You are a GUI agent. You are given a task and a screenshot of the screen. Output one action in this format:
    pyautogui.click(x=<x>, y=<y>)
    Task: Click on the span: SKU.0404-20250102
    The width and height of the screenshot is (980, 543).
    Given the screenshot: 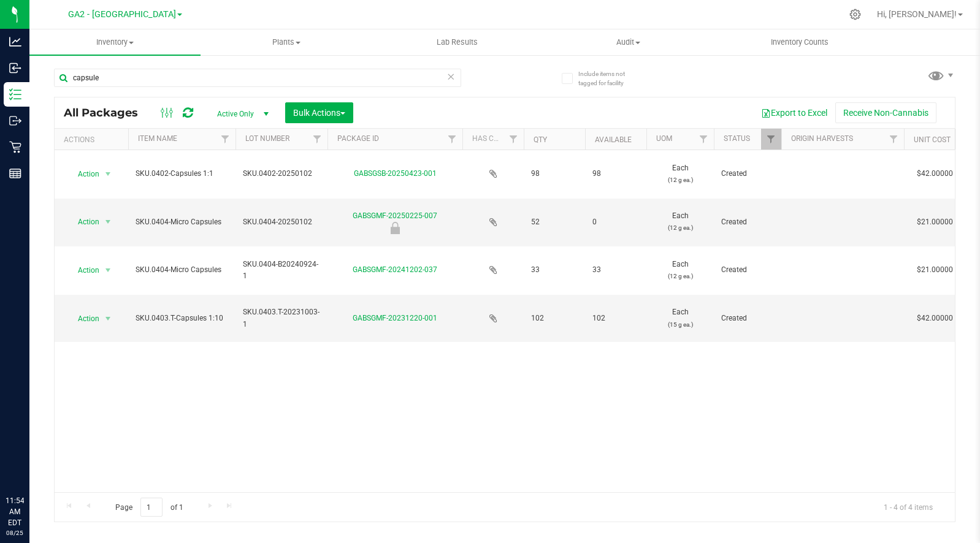 What is the action you would take?
    pyautogui.click(x=281, y=222)
    